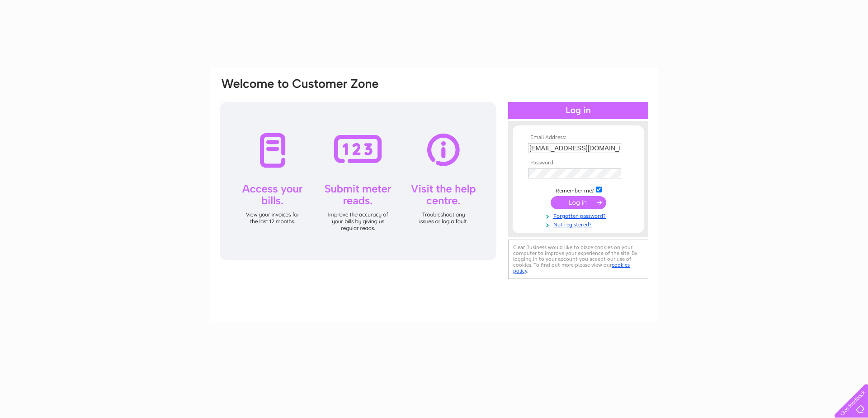  What do you see at coordinates (579, 215) in the screenshot?
I see `a: Forgotten password?` at bounding box center [579, 215].